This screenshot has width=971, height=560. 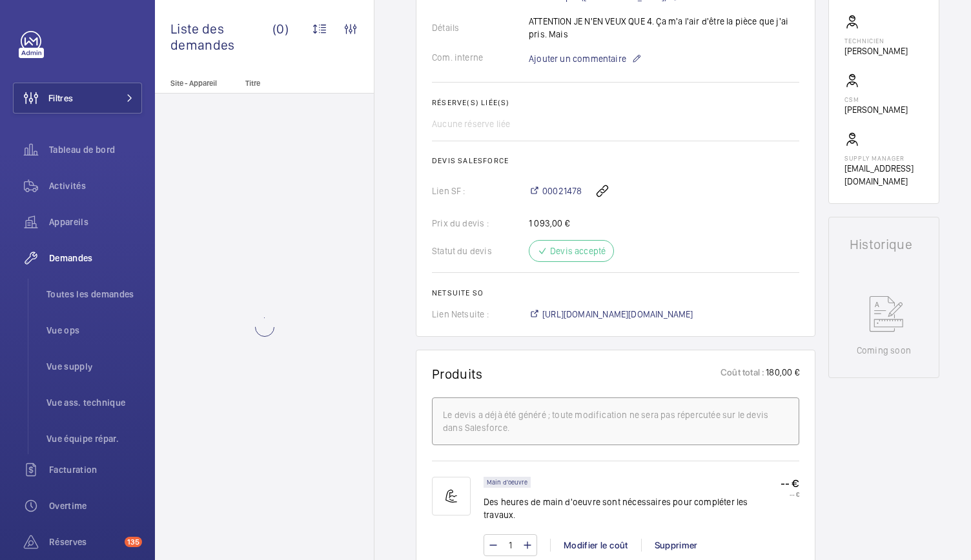 What do you see at coordinates (96, 470) in the screenshot?
I see `span: Facturation` at bounding box center [96, 470].